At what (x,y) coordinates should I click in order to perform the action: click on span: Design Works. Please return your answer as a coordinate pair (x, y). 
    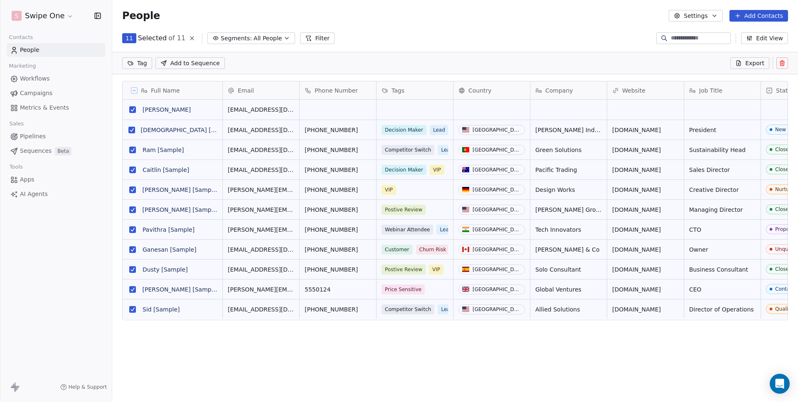
    Looking at the image, I should click on (568, 190).